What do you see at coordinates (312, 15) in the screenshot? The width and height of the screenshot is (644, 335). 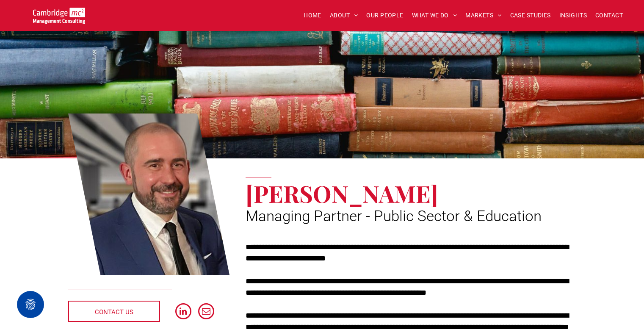 I see `a: HOME` at bounding box center [312, 15].